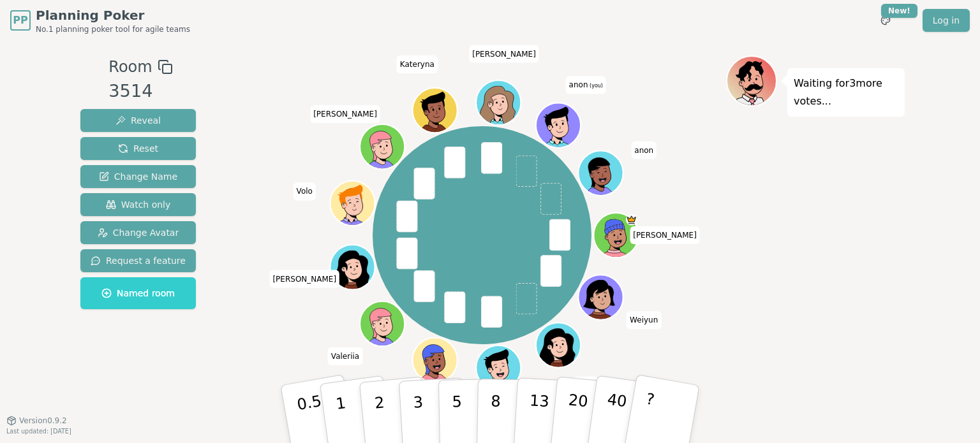 This screenshot has height=443, width=980. I want to click on div: 3514, so click(140, 91).